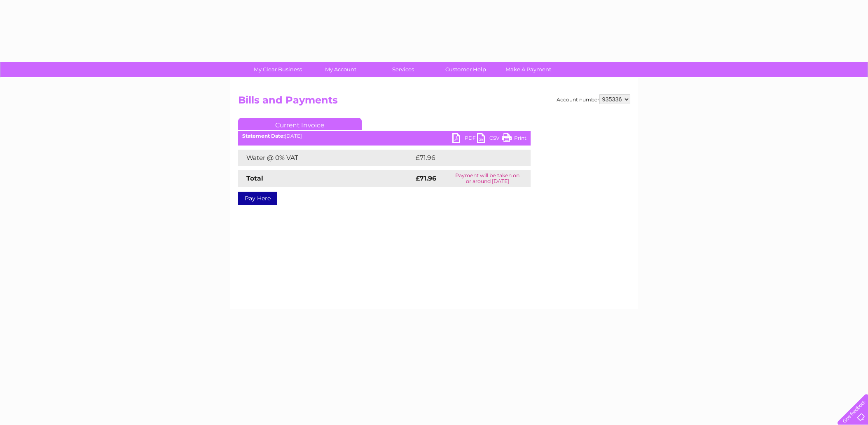 This screenshot has width=868, height=425. I want to click on a: Pay Here, so click(258, 198).